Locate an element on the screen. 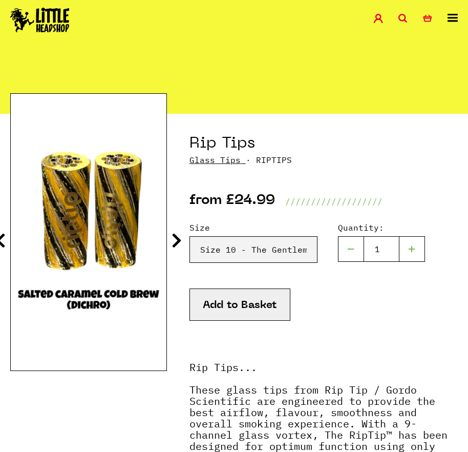 The width and height of the screenshot is (468, 452). input: 1 is located at coordinates (381, 249).